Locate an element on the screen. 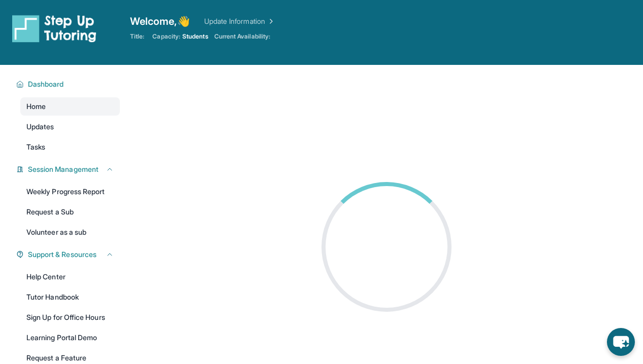 This screenshot has height=364, width=643. a: Home is located at coordinates (70, 106).